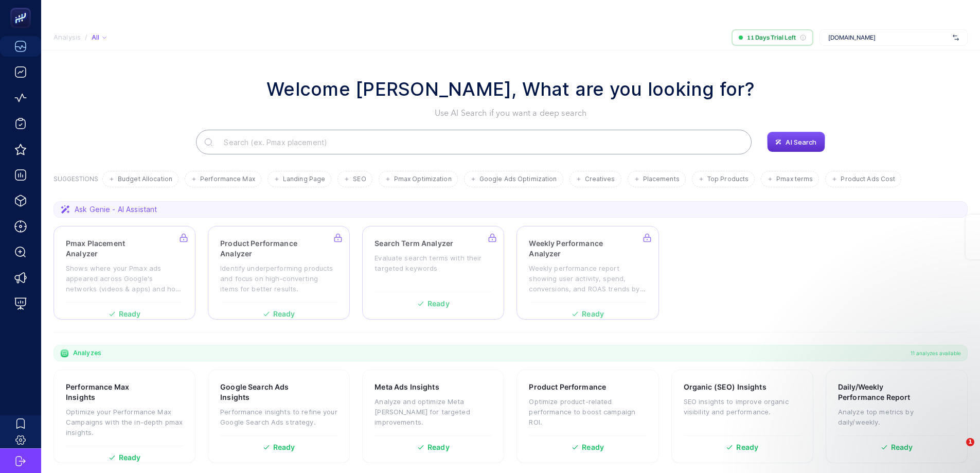  Describe the element at coordinates (108, 392) in the screenshot. I see `h3: Performance Max Insights` at that location.